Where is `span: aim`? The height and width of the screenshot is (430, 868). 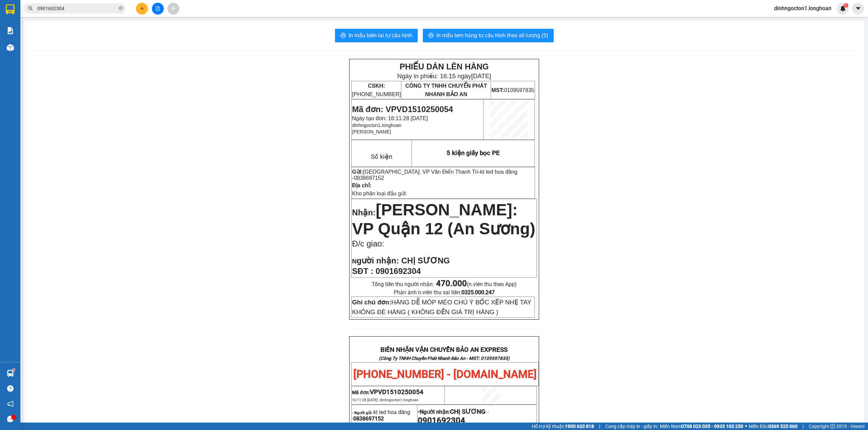
span: aim is located at coordinates (174, 9).